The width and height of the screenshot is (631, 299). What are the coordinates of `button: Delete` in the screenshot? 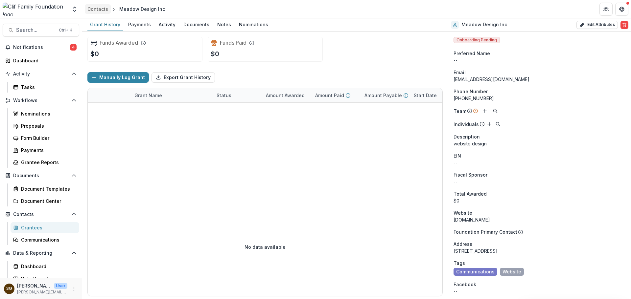 It's located at (624, 25).